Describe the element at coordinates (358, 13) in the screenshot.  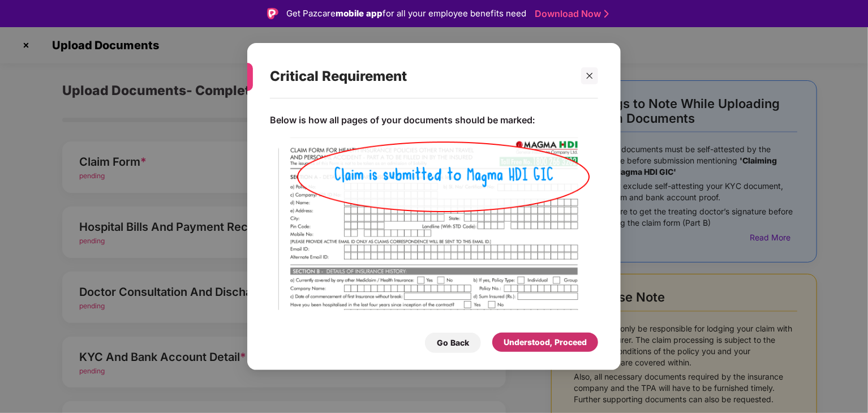
I see `strong: mobile app` at that location.